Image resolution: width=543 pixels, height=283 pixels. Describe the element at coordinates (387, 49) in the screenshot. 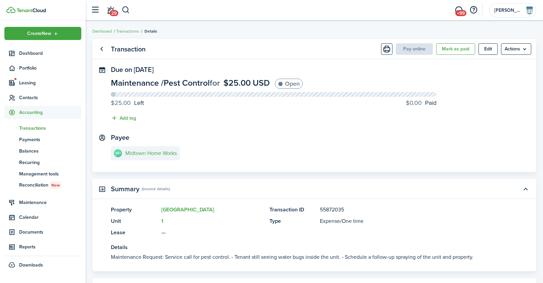

I see `button: Print` at that location.